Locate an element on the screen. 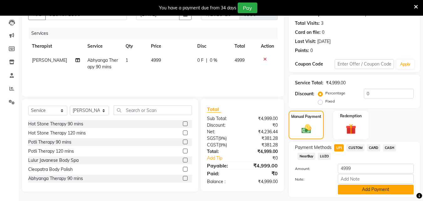 The height and width of the screenshot is (201, 423). div: Card on file: is located at coordinates (308, 32).